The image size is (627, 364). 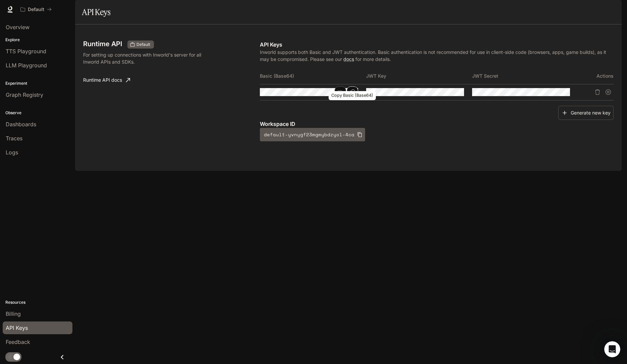 I want to click on th: Actions, so click(x=596, y=76).